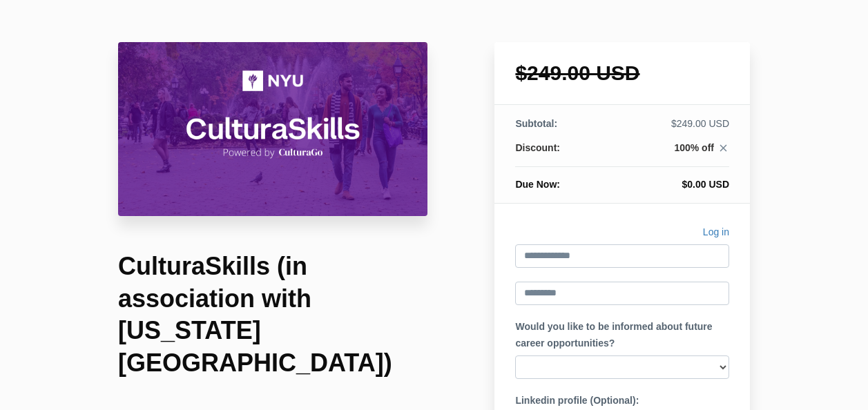 The height and width of the screenshot is (410, 868). Describe the element at coordinates (273, 129) in the screenshot. I see `img: 31710be-8b5f-527-66b4-0ce37cce11c4_CulturaSkills_NYU_Course_Header_Image.png` at that location.